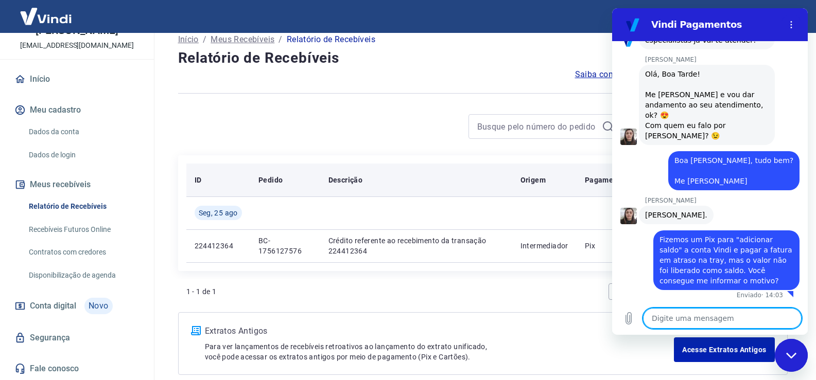 The width and height of the screenshot is (816, 380). Describe the element at coordinates (148, 287) in the screenshot. I see `p: Enviado · 14:03` at that location.